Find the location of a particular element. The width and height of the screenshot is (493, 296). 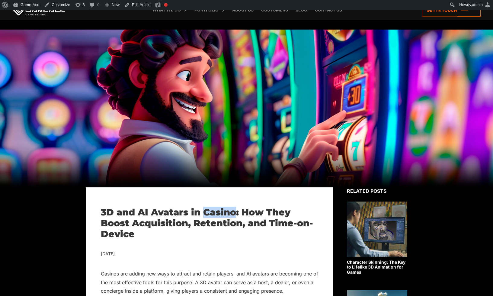

h1: 3D and AI Avatars in Casino: How They Boost Acquisition, Retention, and Time-on-Device is located at coordinates (209, 223).